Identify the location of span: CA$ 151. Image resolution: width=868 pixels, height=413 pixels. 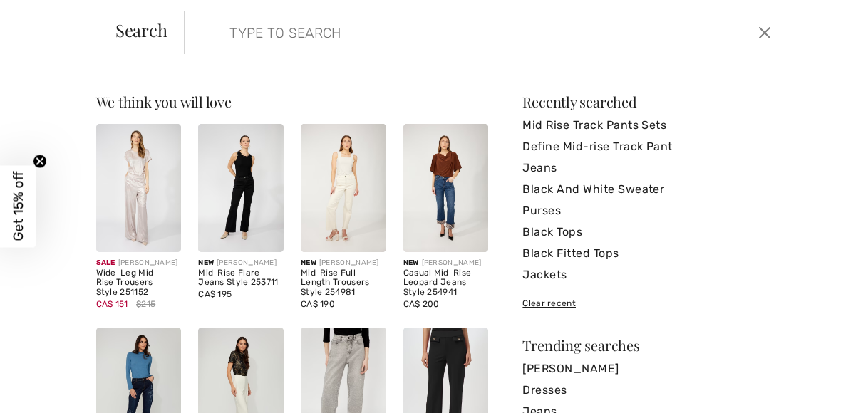
(112, 304).